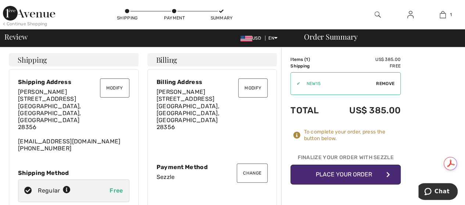 The width and height of the screenshot is (465, 205). Describe the element at coordinates (25, 24) in the screenshot. I see `div: < Continue Shopping` at that location.